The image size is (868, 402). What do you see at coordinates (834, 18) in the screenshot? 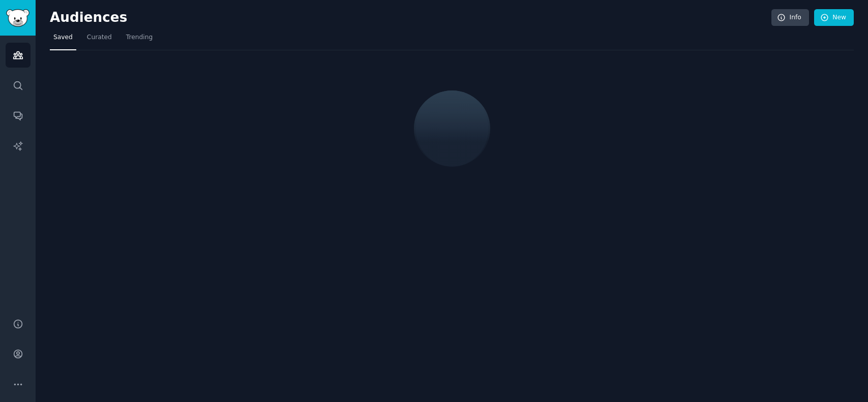
I see `a: New` at bounding box center [834, 18].